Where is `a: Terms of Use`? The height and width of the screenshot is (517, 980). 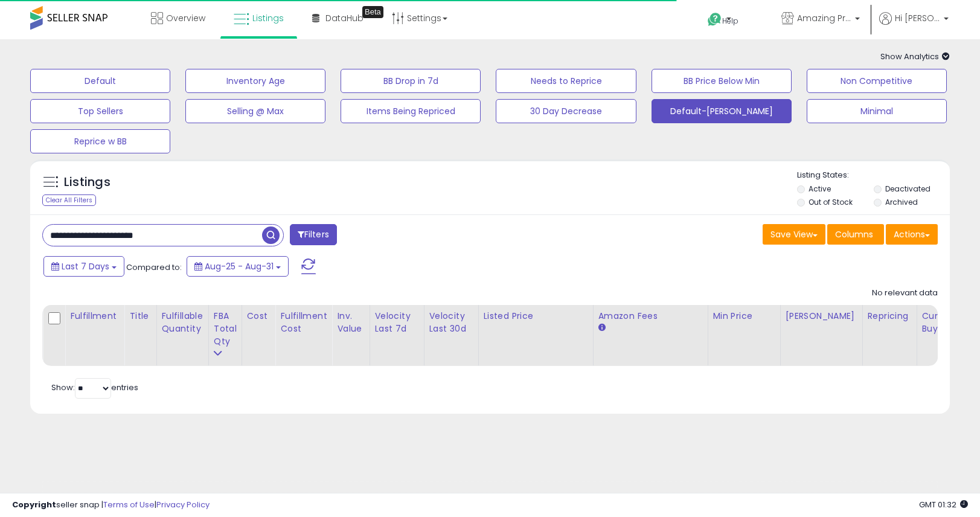
a: Terms of Use is located at coordinates (129, 504).